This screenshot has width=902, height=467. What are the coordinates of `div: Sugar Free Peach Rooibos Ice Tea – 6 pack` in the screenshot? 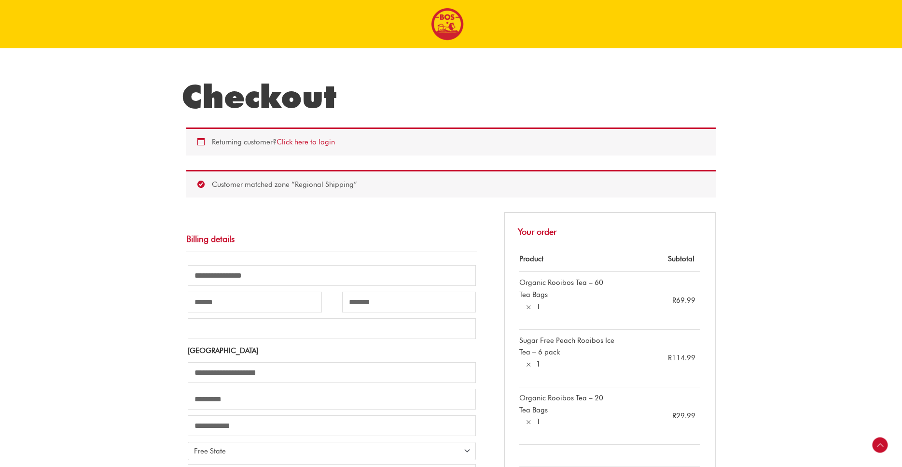 It's located at (566, 346).